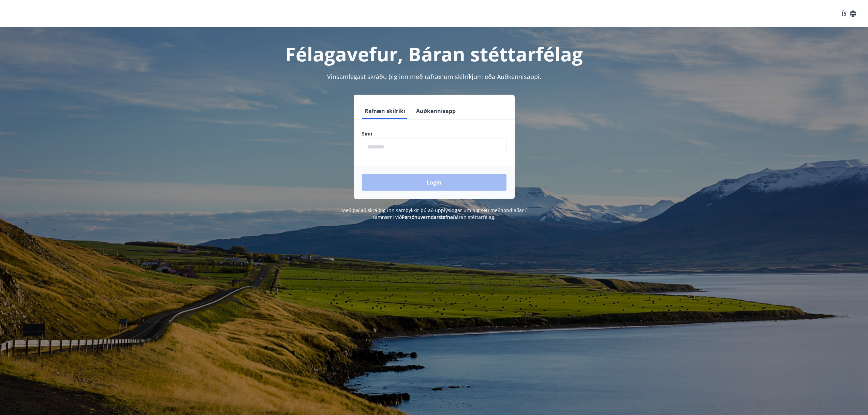 Image resolution: width=868 pixels, height=415 pixels. What do you see at coordinates (434, 214) in the screenshot?
I see `span: Með því að skrá þig inn samþykkir þú að upplýsingar um þig séu meðhöndlaðar í samræmi við Báran s...` at bounding box center [434, 214].